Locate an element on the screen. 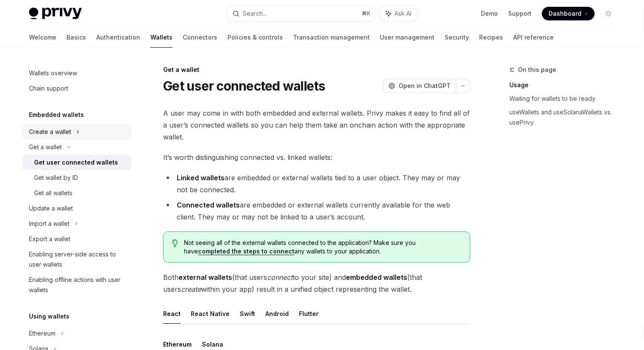 The width and height of the screenshot is (644, 350). strong: Linked wallets is located at coordinates (201, 178).